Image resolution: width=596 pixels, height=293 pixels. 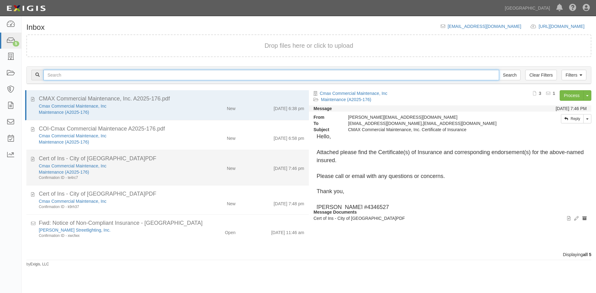 I want to click on span: Hello,, so click(x=324, y=136).